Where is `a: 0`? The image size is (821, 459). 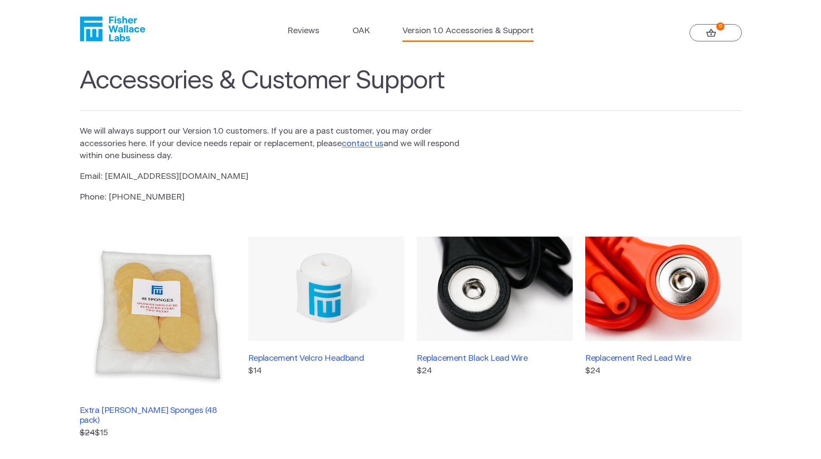
a: 0 is located at coordinates (715, 33).